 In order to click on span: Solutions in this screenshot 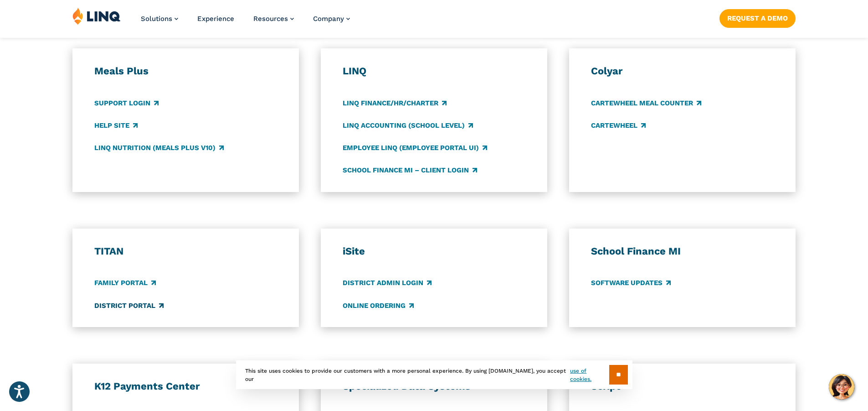, I will do `click(156, 19)`.